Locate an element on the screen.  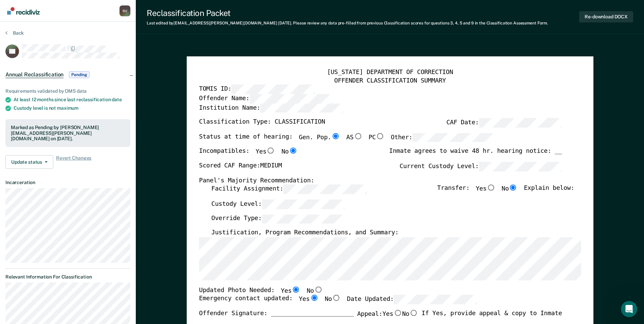
input: Current Custody Level: is located at coordinates (520, 166).